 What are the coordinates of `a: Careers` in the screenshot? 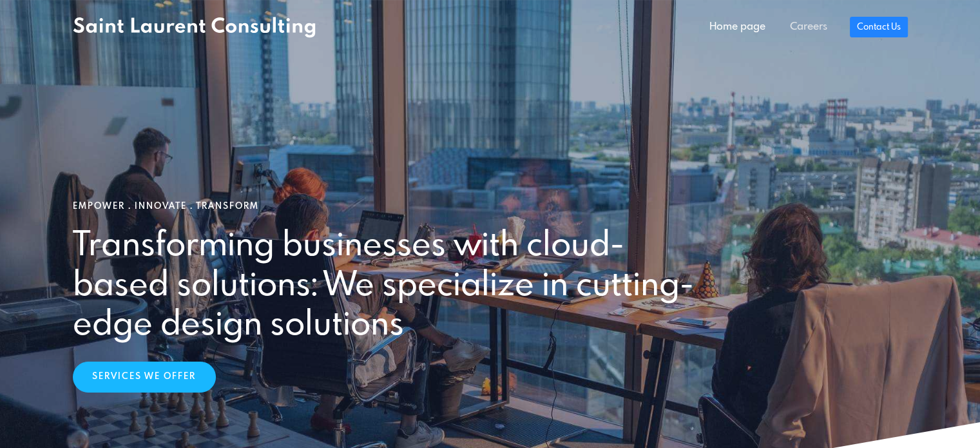 It's located at (809, 27).